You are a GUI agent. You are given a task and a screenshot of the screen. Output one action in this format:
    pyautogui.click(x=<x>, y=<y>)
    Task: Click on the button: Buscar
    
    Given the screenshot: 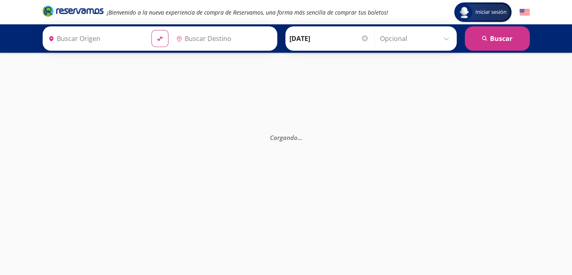 What is the action you would take?
    pyautogui.click(x=497, y=39)
    